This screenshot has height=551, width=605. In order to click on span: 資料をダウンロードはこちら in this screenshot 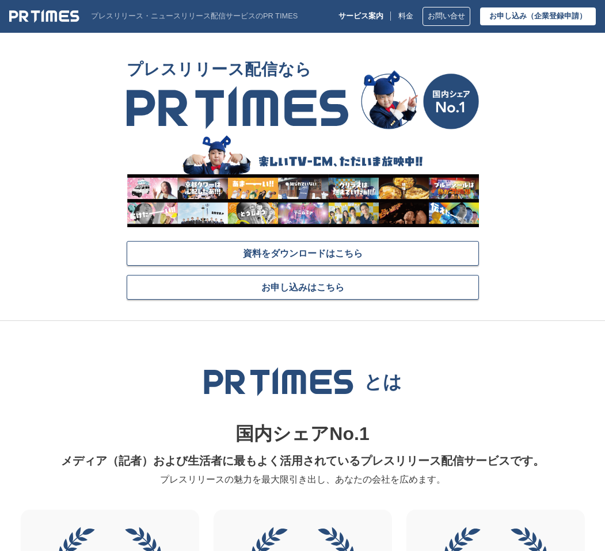, I will do `click(303, 253)`.